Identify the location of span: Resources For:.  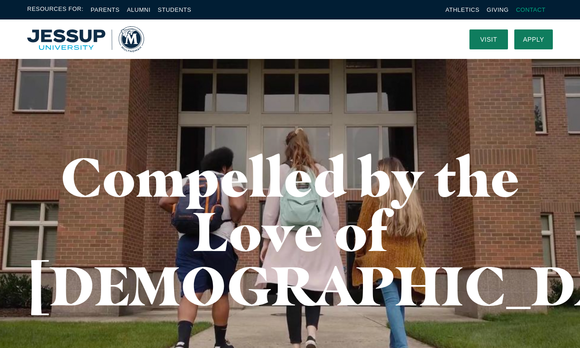
(55, 10).